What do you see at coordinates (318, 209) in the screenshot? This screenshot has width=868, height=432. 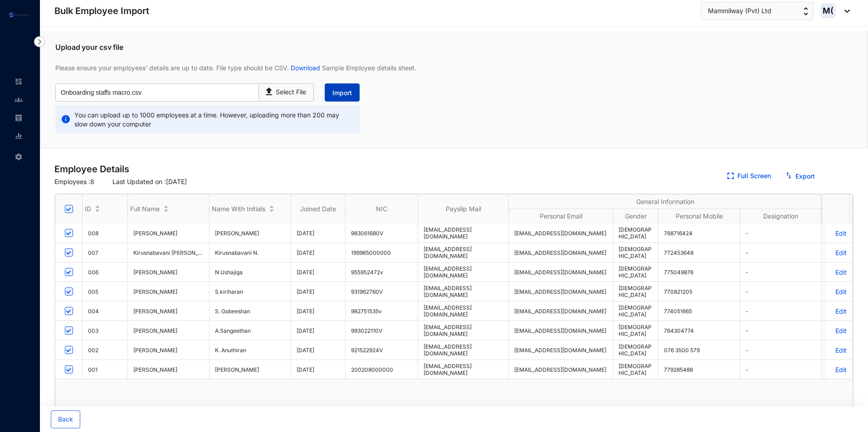 I see `th: Joined Date` at bounding box center [318, 209].